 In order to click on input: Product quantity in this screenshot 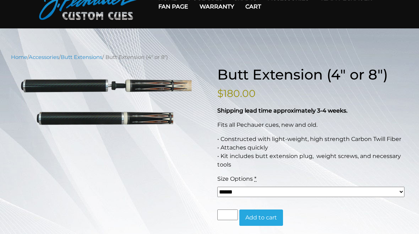, I will do `click(228, 215)`.